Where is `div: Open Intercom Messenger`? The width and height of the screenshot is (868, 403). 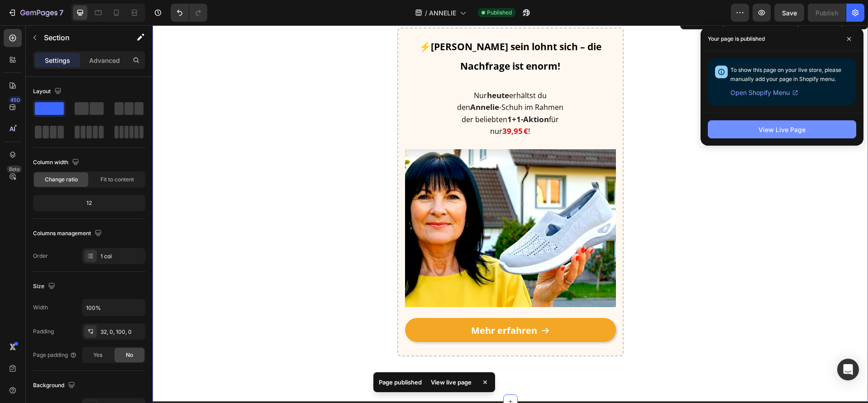
div: Open Intercom Messenger is located at coordinates (848, 370).